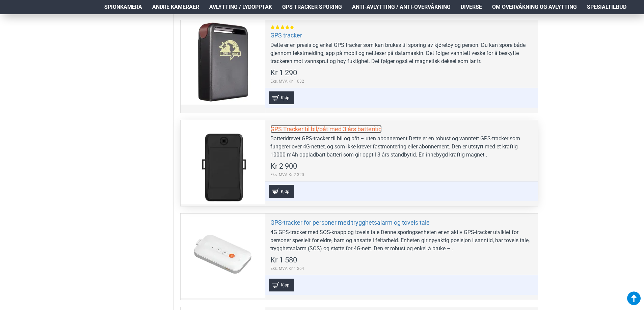  What do you see at coordinates (21, 42) in the screenshot?
I see `img: tab_domain_overview_orange.svg` at bounding box center [21, 42].